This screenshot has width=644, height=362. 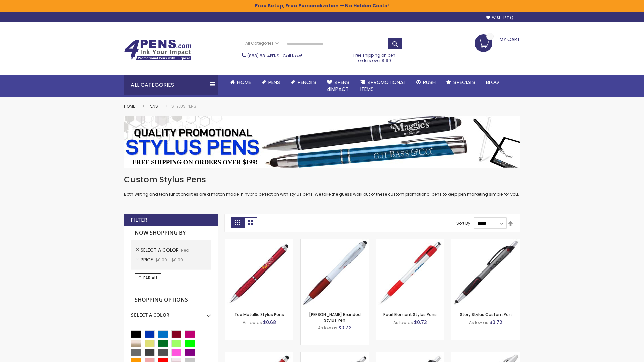 What do you see at coordinates (238, 223) in the screenshot?
I see `strong: Grid` at bounding box center [238, 223].